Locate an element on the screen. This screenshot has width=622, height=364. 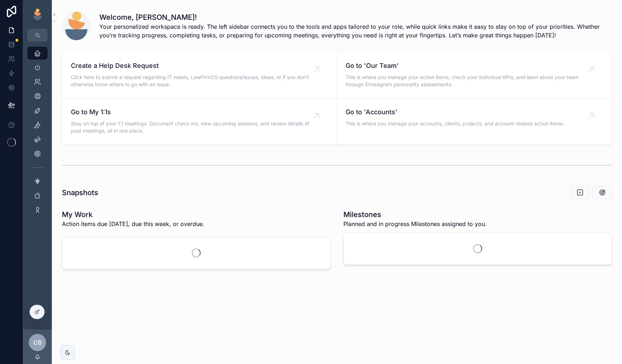
span: Stay on top of your 1:1 meetings. Document check-ins, view upcoming sessions, and review details ... is located at coordinates (193, 128).